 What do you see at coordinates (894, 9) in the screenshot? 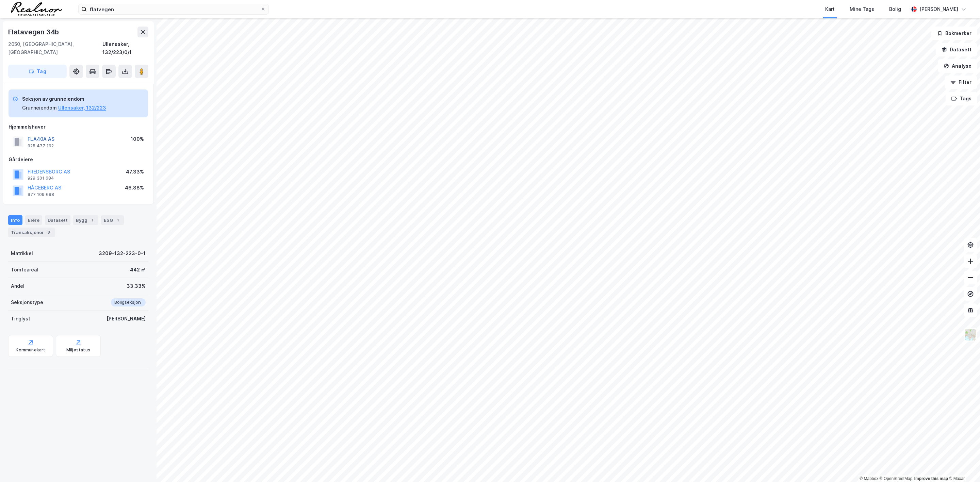
I see `div: Bolig` at bounding box center [894, 9].